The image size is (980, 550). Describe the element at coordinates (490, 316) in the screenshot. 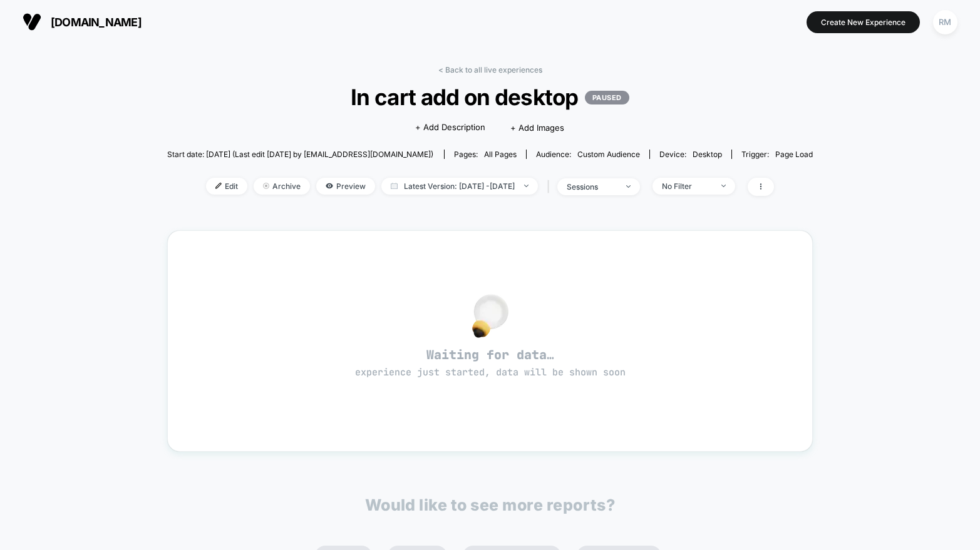

I see `img: no_data` at that location.